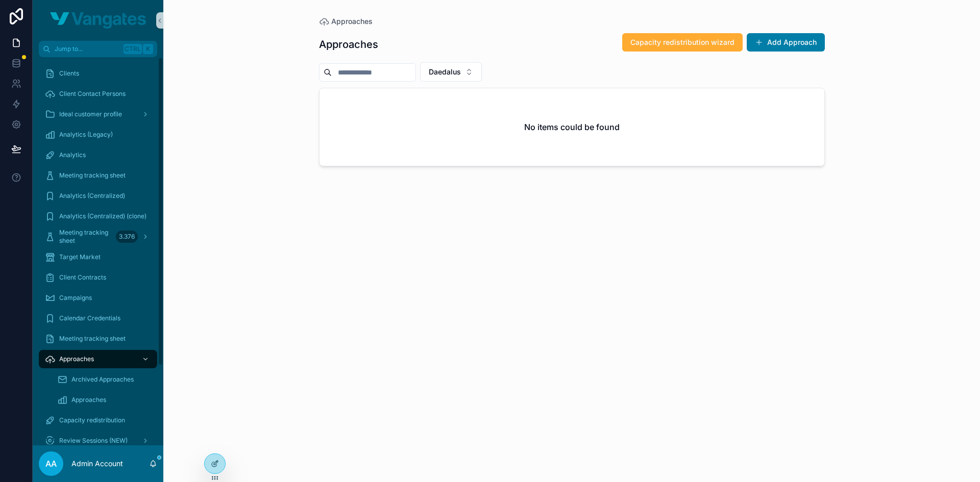 This screenshot has height=482, width=980. What do you see at coordinates (98, 251) in the screenshot?
I see `div: scrollable content` at bounding box center [98, 251].